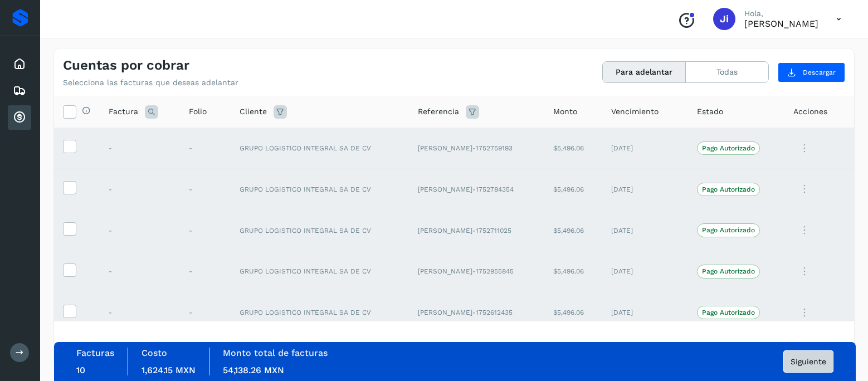 The image size is (868, 381). What do you see at coordinates (275, 353) in the screenshot?
I see `label: Monto total de facturas` at bounding box center [275, 353].